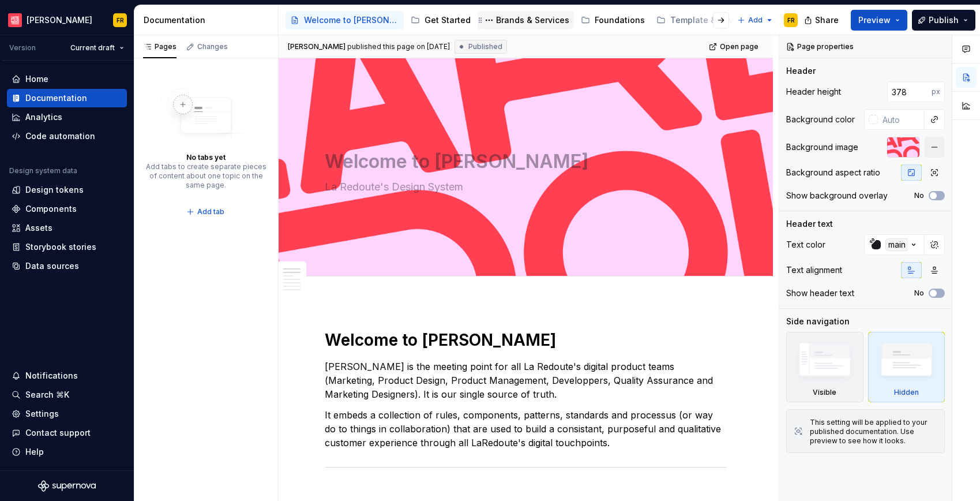 The image size is (980, 501). I want to click on a: Assets, so click(67, 228).